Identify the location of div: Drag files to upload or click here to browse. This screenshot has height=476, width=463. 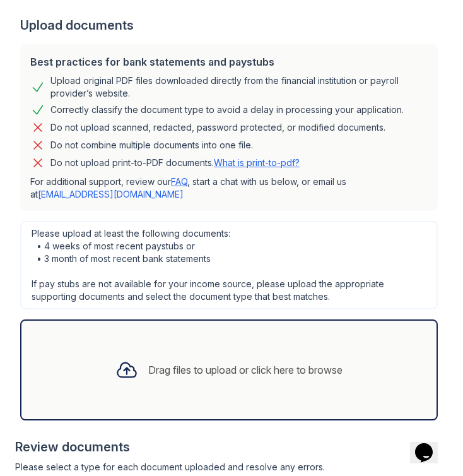
(245, 370).